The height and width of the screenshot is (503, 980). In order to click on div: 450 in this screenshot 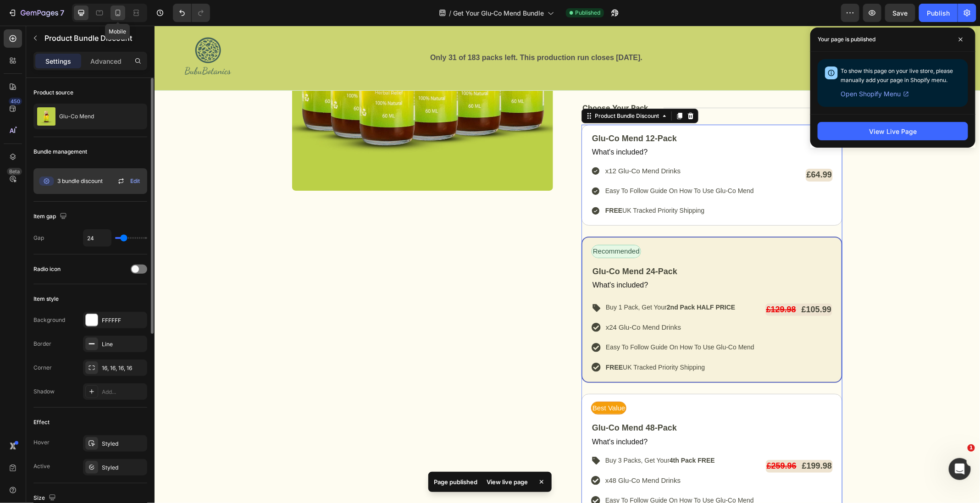, I will do `click(15, 101)`.